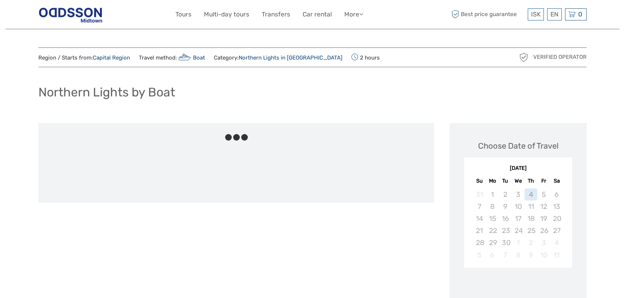  What do you see at coordinates (518, 206) in the screenshot?
I see `div: Not available Wednesday, September 10th, 2025` at bounding box center [518, 206].